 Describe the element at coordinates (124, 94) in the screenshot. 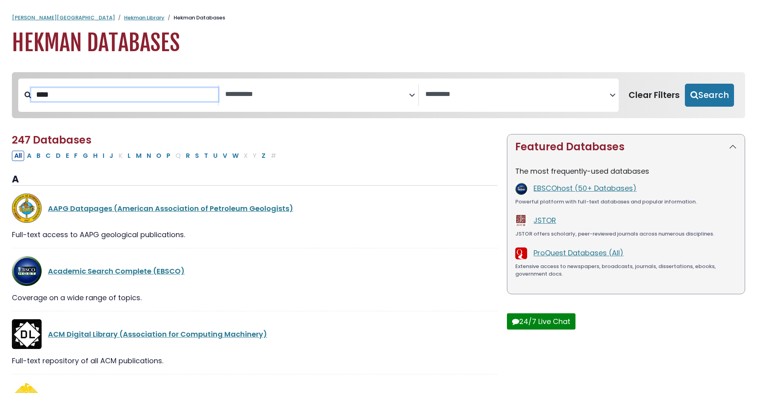

I see `input: Search database by title or keyword` at that location.